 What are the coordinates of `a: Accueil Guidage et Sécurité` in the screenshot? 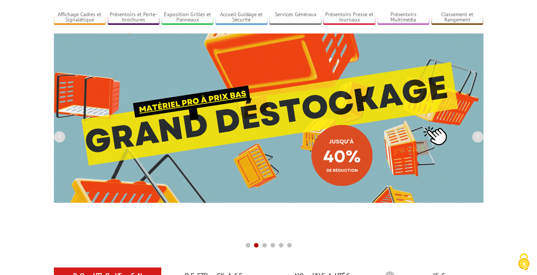 It's located at (241, 17).